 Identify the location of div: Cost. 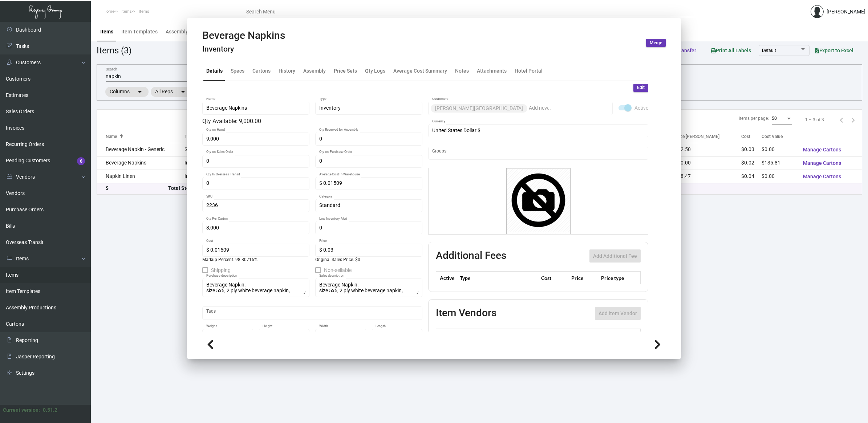
(746, 137).